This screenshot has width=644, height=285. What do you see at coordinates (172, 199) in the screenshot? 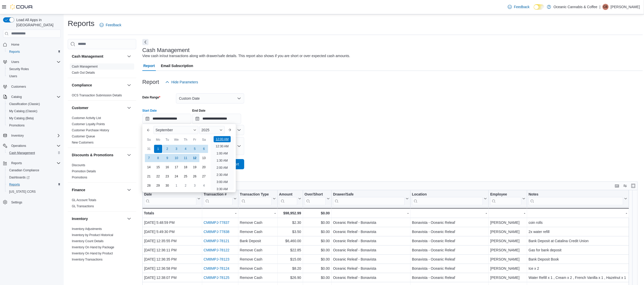
I see `button: Date` at bounding box center [172, 199].